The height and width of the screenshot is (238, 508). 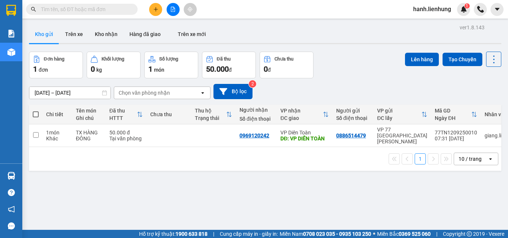 What do you see at coordinates (286, 65) in the screenshot?
I see `button: Chưa thu0đ` at bounding box center [286, 65].